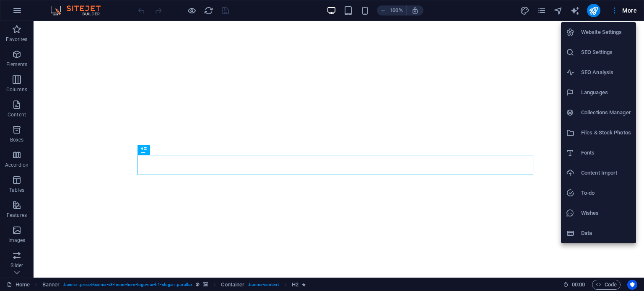 Image resolution: width=644 pixels, height=291 pixels. What do you see at coordinates (606, 173) in the screenshot?
I see `h6: Content Import` at bounding box center [606, 173].